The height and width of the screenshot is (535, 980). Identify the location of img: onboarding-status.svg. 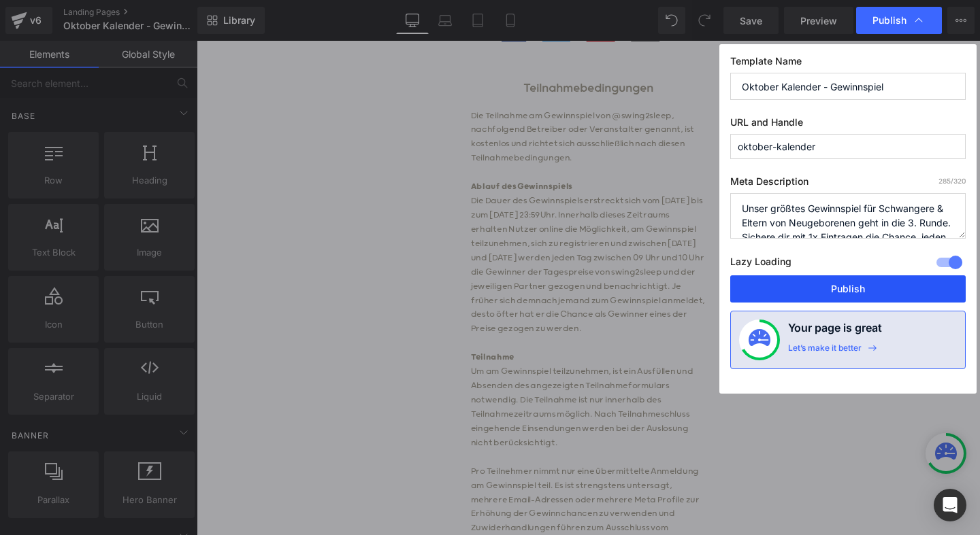
(759, 340).